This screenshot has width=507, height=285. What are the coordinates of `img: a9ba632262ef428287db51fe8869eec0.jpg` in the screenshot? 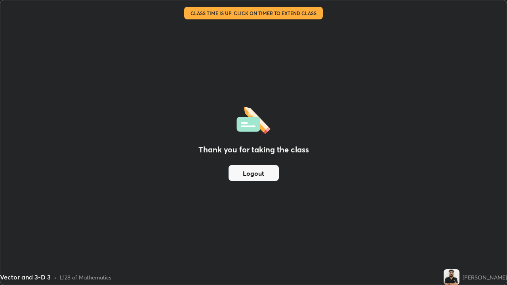 It's located at (452, 277).